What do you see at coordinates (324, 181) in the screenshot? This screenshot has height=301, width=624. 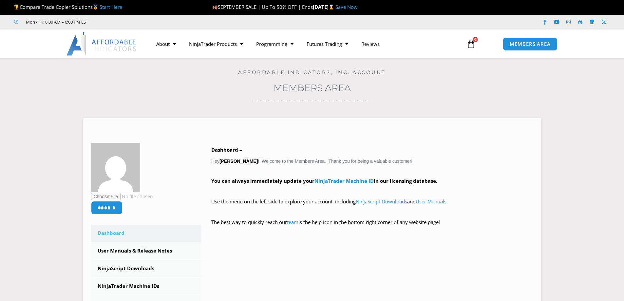 I see `strong: You can always immediately update your in our licensing database.` at bounding box center [324, 181].